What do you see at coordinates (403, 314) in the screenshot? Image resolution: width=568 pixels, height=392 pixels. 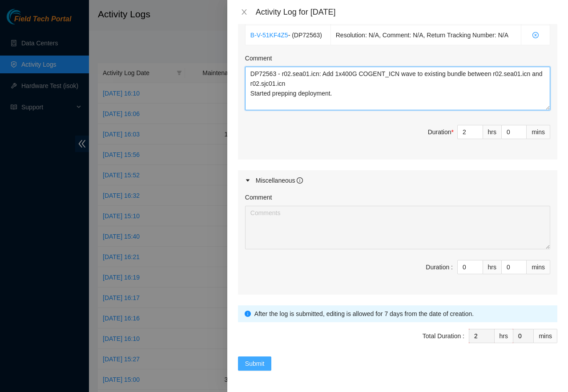 I see `div: After the log is submitted, editing is allowed for 7 days from the date of creation.` at bounding box center [403, 314].